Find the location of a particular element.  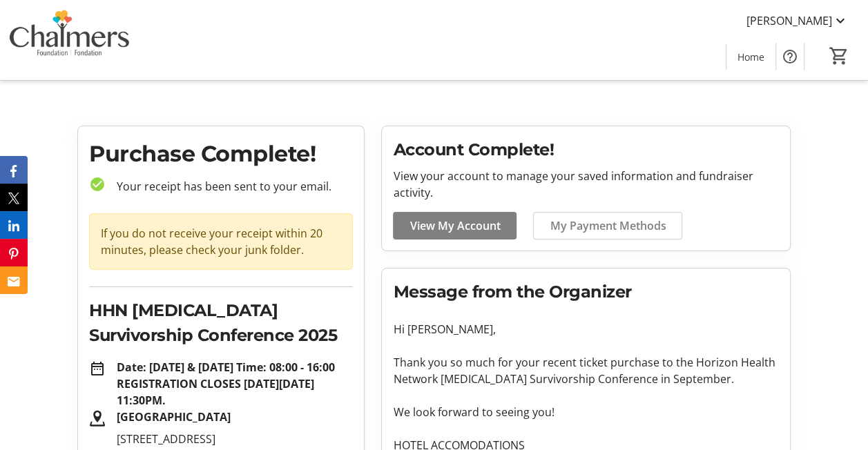

h2: Message from the Organizer is located at coordinates (585, 292).